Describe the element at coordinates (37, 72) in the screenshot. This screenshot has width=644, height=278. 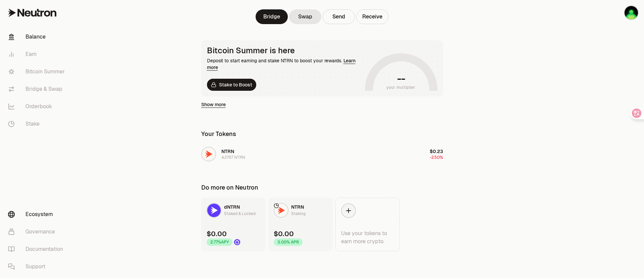
I see `a: Bitcoin Summer` at that location.